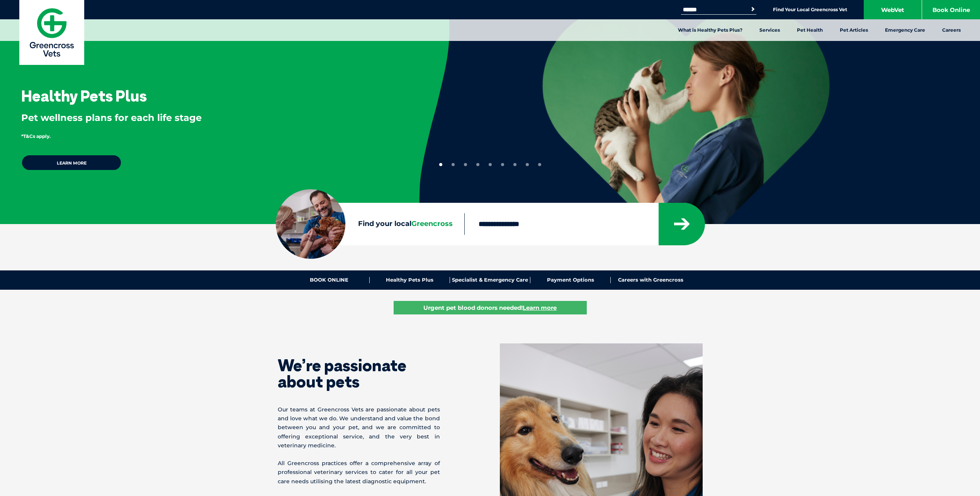  I want to click on a: Specialist & Emergency Care, so click(490, 280).